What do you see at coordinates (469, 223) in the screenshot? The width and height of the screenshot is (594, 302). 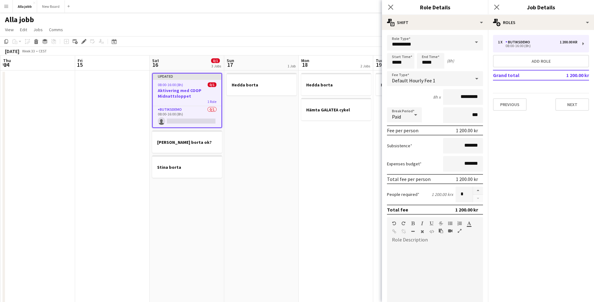 I see `button: Text Color` at bounding box center [469, 223].